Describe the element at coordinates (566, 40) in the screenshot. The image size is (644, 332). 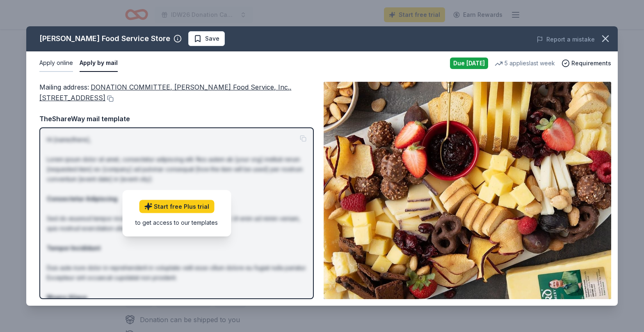
I see `button: Report a mistake` at that location.